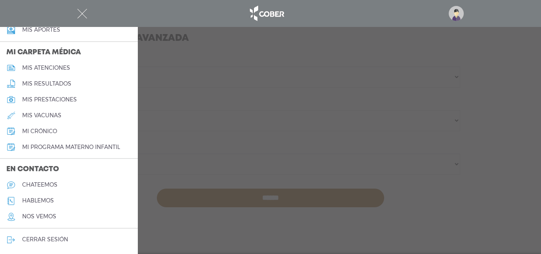 The height and width of the screenshot is (254, 541). I want to click on img: Cober_menu-close-white.svg, so click(82, 13).